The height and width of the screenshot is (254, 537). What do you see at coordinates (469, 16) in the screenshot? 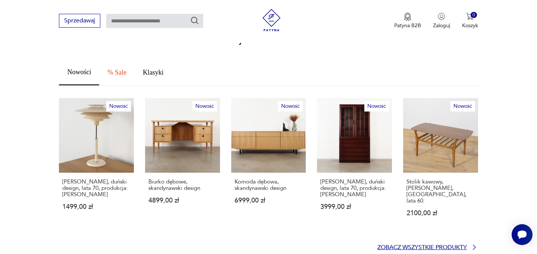
I see `img: Ikona koszyka` at bounding box center [469, 16].